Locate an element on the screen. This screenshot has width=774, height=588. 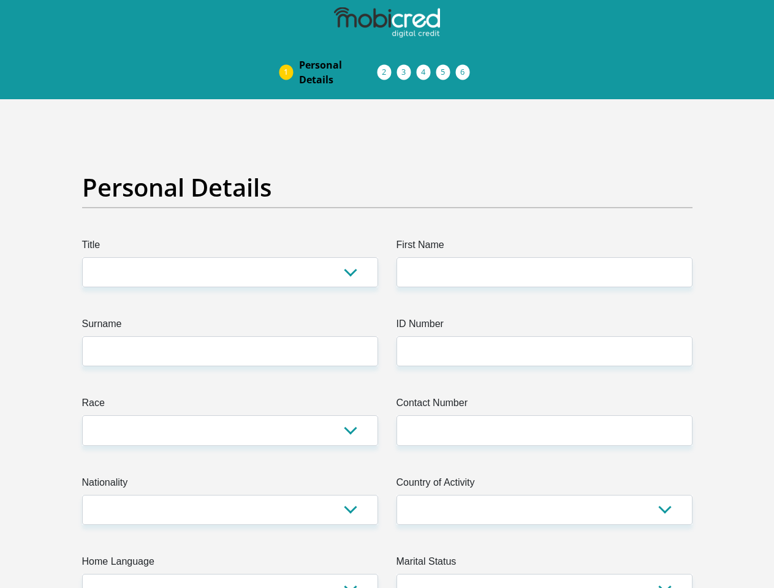
label: Title is located at coordinates (230, 248).